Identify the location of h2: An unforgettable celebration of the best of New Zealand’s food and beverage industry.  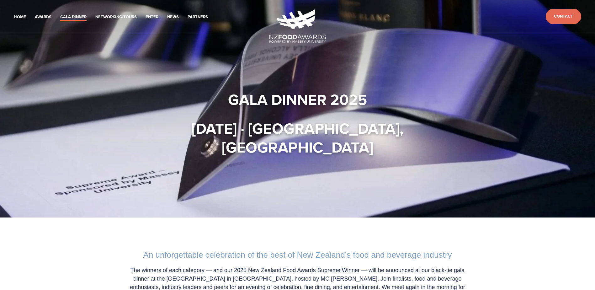
(297, 255).